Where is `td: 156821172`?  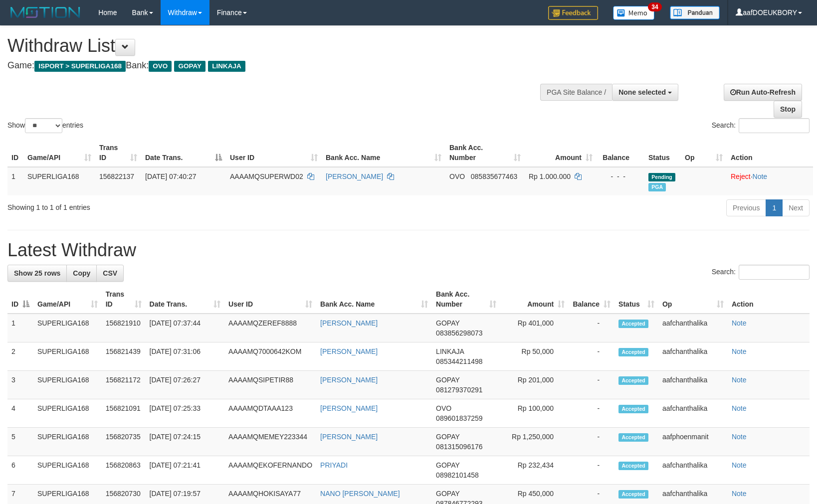
td: 156821172 is located at coordinates (124, 385).